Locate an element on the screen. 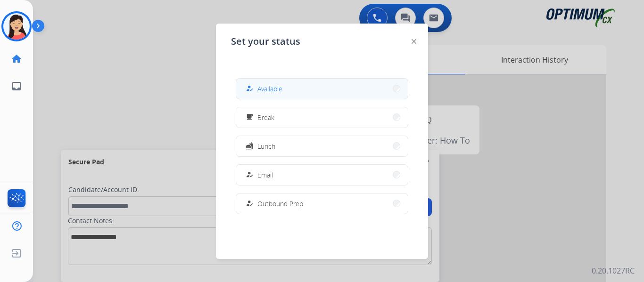 Image resolution: width=644 pixels, height=282 pixels. button: Break is located at coordinates (322, 117).